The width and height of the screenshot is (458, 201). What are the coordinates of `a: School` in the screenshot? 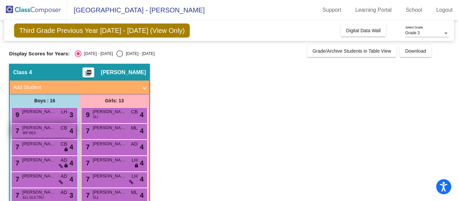 It's located at (413, 10).